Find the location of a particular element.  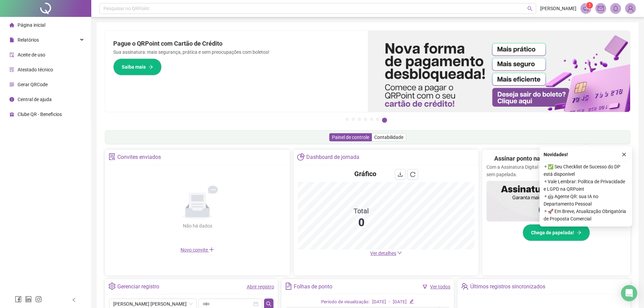

img: banner%2F096dab35-e1a4-4d07-87c2-cf089f3812bf.png is located at coordinates (499, 71).